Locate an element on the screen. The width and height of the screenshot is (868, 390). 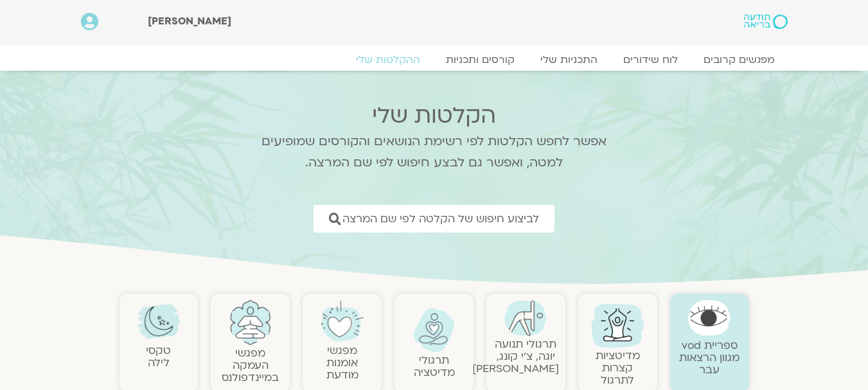
span: לביצוע חיפוש של הקלטה לפי שם המרצה is located at coordinates (441, 218).